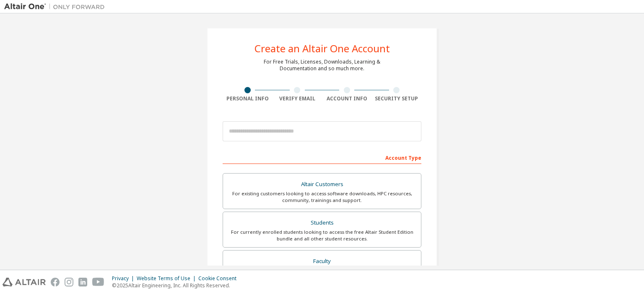 The height and width of the screenshot is (294, 644). Describe the element at coordinates (297, 98) in the screenshot. I see `div: Verify Email` at that location.